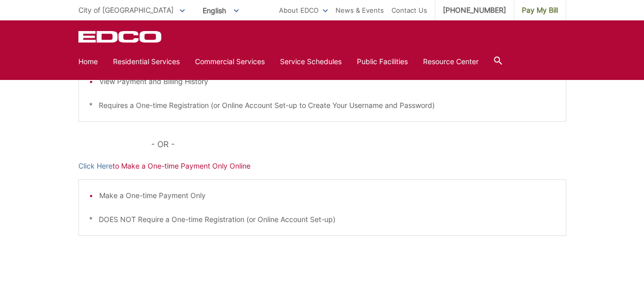 This screenshot has width=644, height=302. Describe the element at coordinates (88, 62) in the screenshot. I see `a: Home` at that location.